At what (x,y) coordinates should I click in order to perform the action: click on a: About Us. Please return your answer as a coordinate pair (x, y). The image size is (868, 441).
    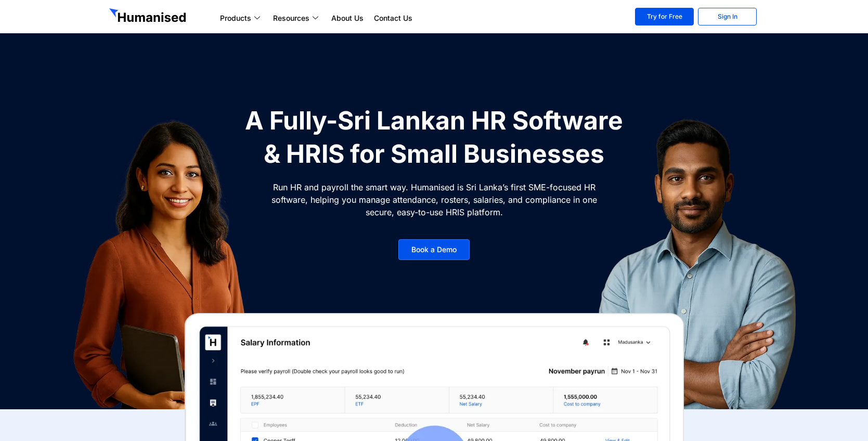
    Looking at the image, I should click on (347, 18).